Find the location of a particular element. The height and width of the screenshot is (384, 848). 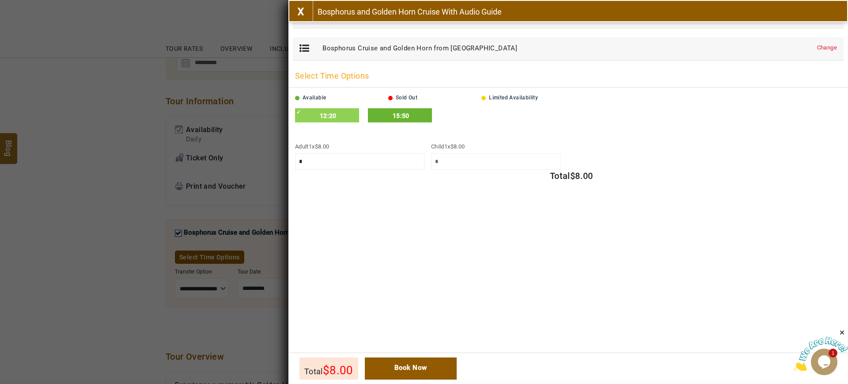

span: Child is located at coordinates (448, 146).